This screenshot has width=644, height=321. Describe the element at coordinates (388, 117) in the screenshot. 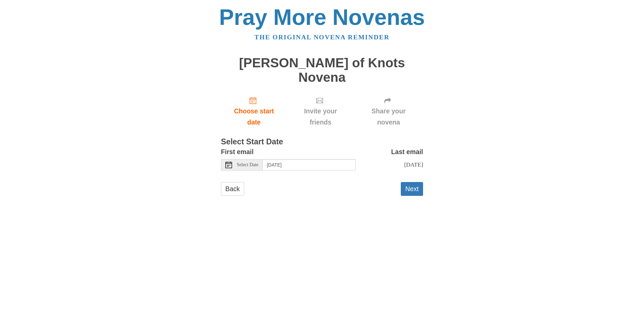

I see `span: Share your novena` at that location.